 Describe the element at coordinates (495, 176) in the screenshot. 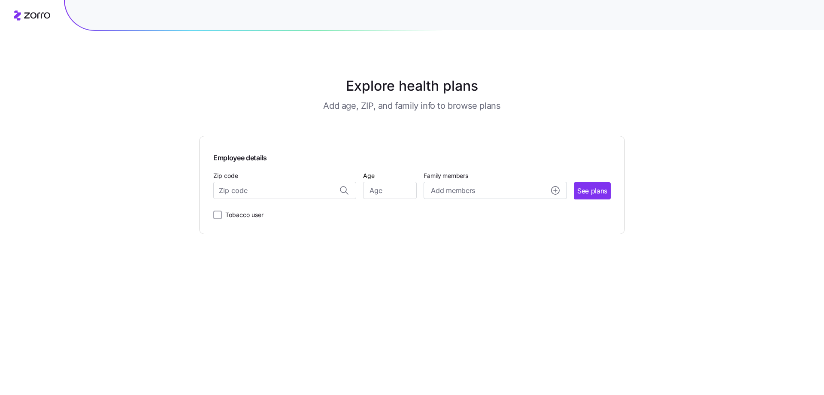

I see `span: Family members` at that location.